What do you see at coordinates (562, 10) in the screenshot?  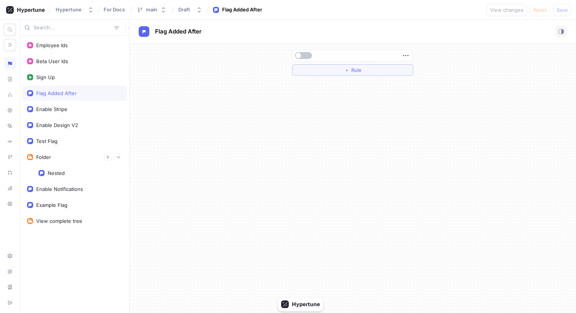 I see `span: Save` at bounding box center [562, 10].